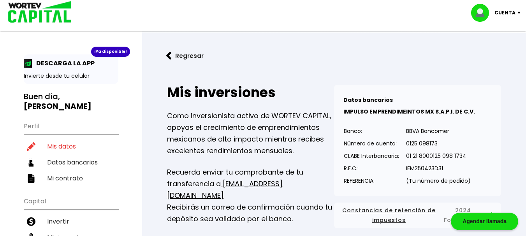  Describe the element at coordinates (250, 133) in the screenshot. I see `p: Como inversionista activo de WORTEV CAPITAL, apoyas el crecimiento de emprendimientos mexicanos d...` at that location.